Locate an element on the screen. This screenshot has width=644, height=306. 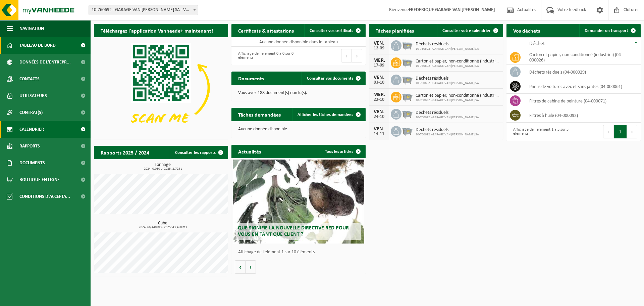
h2: Vos déchets is located at coordinates (526, 30).